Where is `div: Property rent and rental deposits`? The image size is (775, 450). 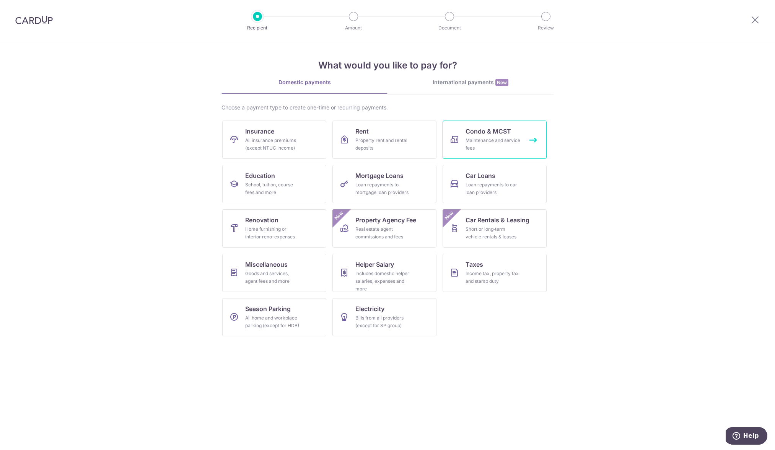
div: Property rent and rental deposits is located at coordinates (383, 144).